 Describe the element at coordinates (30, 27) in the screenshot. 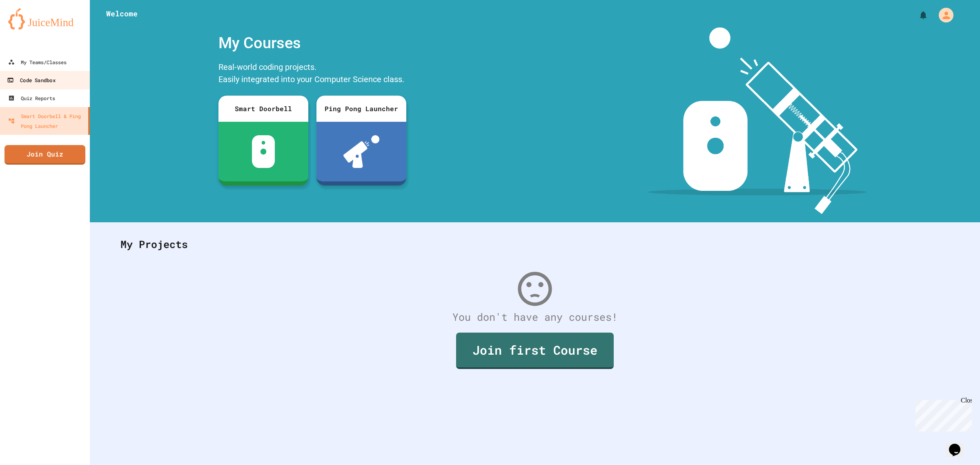

I see `div: Chat with us now!Close` at that location.